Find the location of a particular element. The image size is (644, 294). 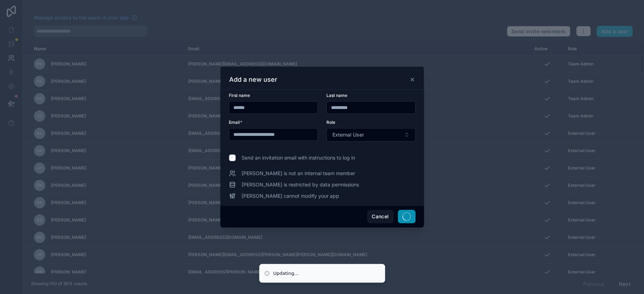

span: Role is located at coordinates (330, 122).